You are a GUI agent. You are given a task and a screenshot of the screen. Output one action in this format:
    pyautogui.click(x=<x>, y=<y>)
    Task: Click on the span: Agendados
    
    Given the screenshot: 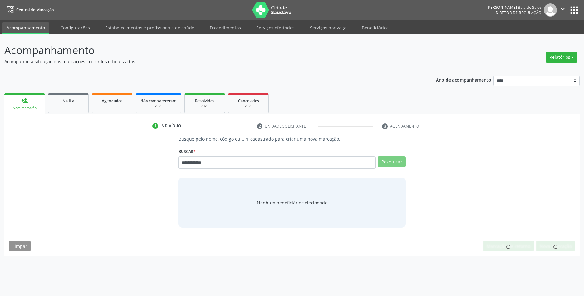 What is the action you would take?
    pyautogui.click(x=112, y=101)
    